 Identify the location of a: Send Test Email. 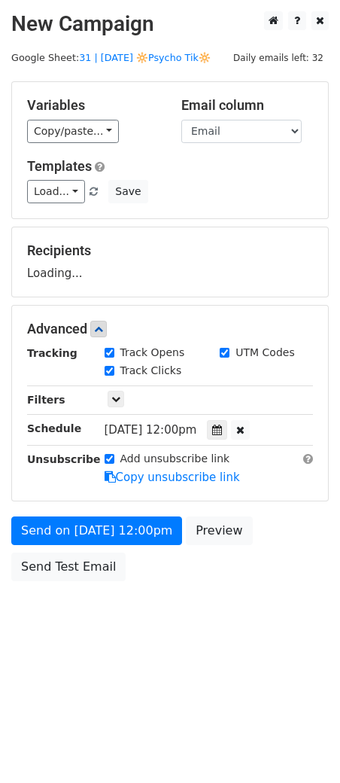
(69, 567).